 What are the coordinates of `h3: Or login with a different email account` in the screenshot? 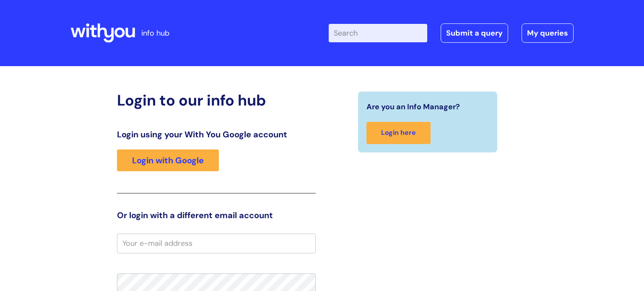 It's located at (216, 215).